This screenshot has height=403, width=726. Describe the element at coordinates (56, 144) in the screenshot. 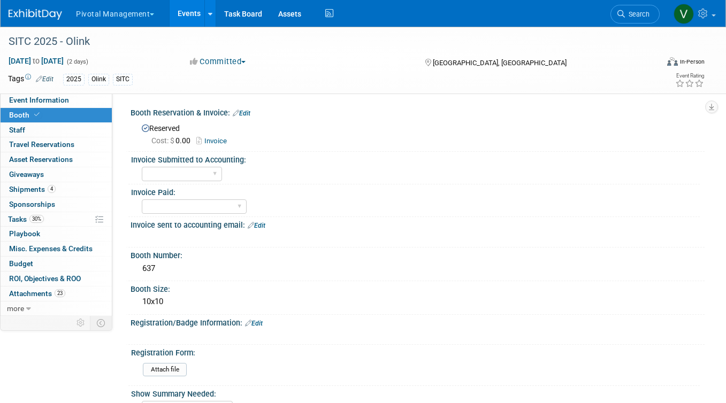

I see `a: Travel Reservations` at that location.